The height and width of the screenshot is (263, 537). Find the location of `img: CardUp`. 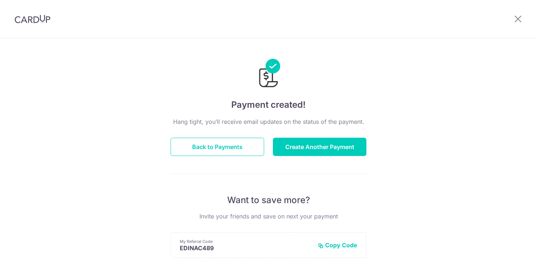

img: CardUp is located at coordinates (32, 19).